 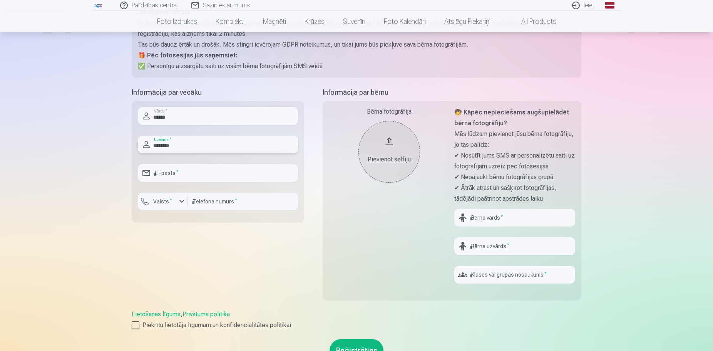 I want to click on button: Valsts*, so click(x=163, y=201).